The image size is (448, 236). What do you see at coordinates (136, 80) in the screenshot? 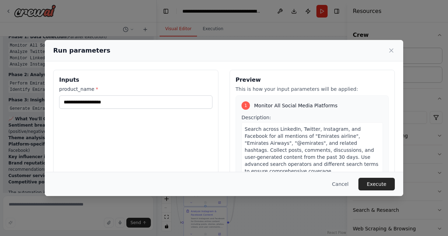
I see `h3: Inputs` at bounding box center [136, 80].